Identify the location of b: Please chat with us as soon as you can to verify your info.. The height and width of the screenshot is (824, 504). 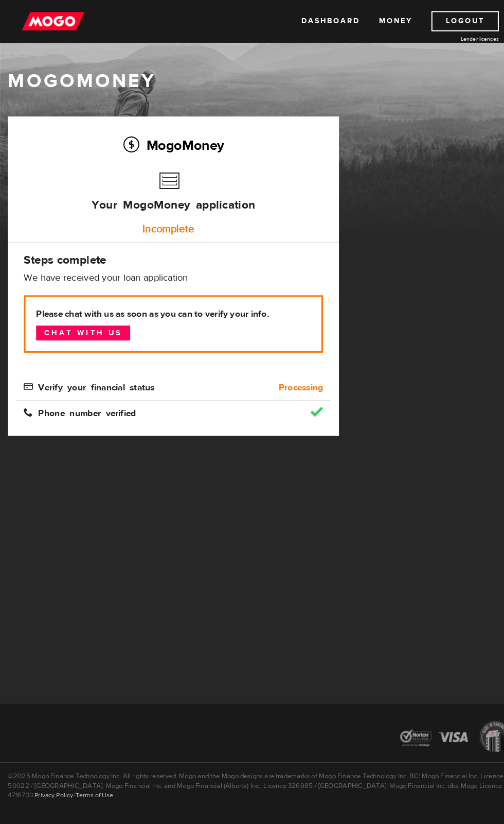
(168, 304).